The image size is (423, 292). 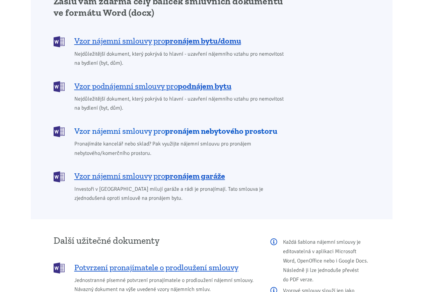 I want to click on b: pronájem garáže, so click(x=195, y=175).